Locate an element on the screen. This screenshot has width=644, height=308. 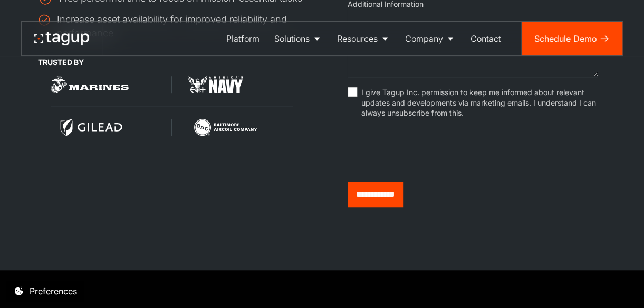
a: Contact is located at coordinates (486, 38).